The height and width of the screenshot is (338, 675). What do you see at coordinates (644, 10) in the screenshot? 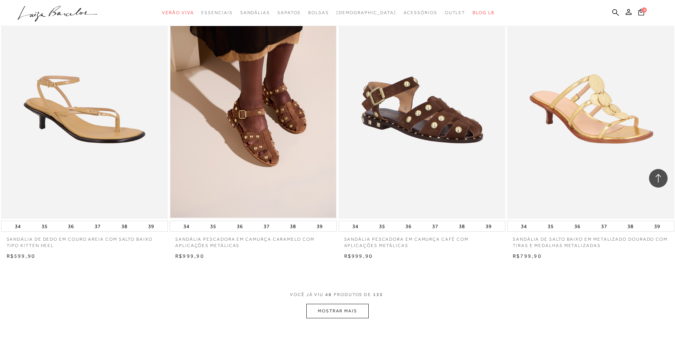
I see `span: 4` at bounding box center [644, 10].